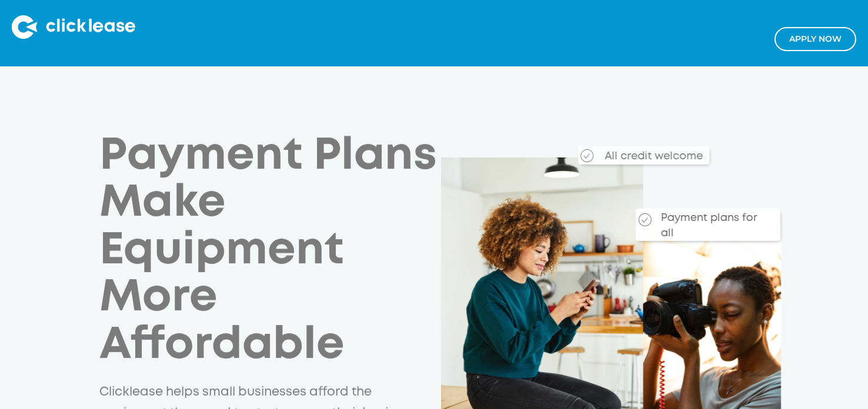  I want to click on div: Payment plans for all, so click(714, 223).